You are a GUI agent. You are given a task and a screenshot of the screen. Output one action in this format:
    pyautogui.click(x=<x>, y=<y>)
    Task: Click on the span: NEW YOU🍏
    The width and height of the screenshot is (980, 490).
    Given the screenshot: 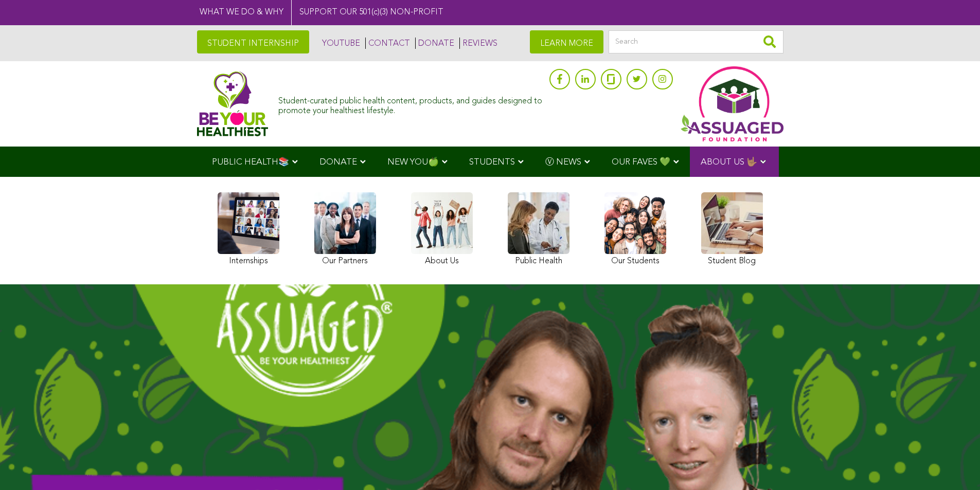 What is the action you would take?
    pyautogui.click(x=413, y=162)
    